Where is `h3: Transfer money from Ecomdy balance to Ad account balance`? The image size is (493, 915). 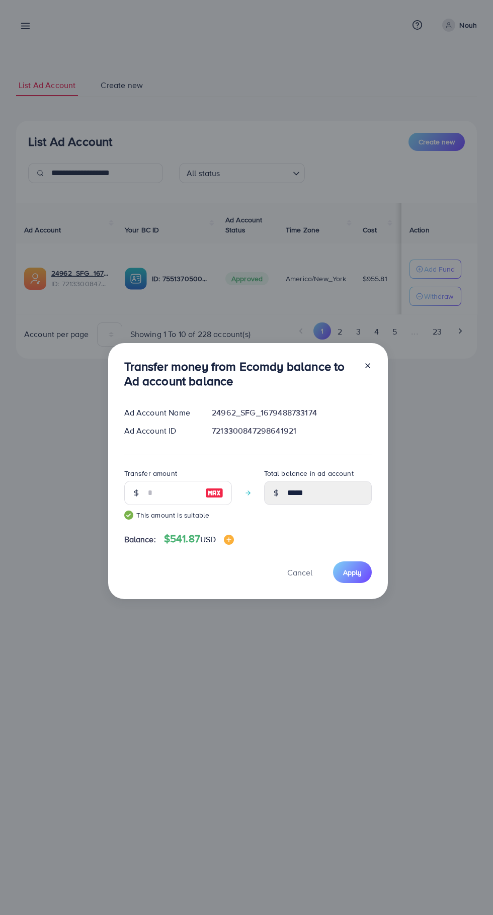
h3: Transfer money from Ecomdy balance to Ad account balance is located at coordinates (240, 374).